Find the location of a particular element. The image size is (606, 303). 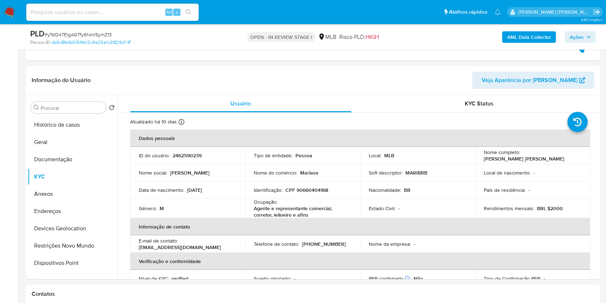

a: db0c8fe4b516f4b12c9e25e1c31829d1 is located at coordinates (91, 42).